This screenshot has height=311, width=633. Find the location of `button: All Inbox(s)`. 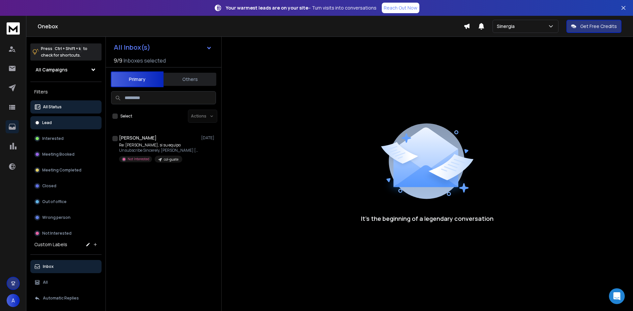

button: All Inbox(s) is located at coordinates (163, 47).